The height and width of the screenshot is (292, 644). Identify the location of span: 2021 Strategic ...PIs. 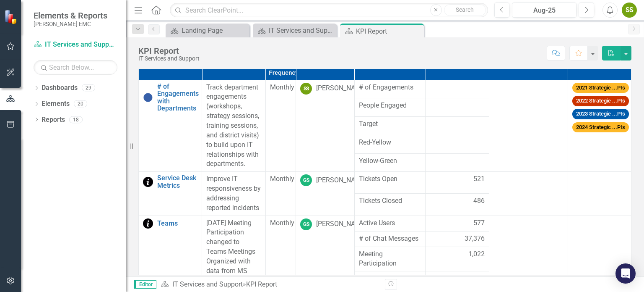
(600, 88).